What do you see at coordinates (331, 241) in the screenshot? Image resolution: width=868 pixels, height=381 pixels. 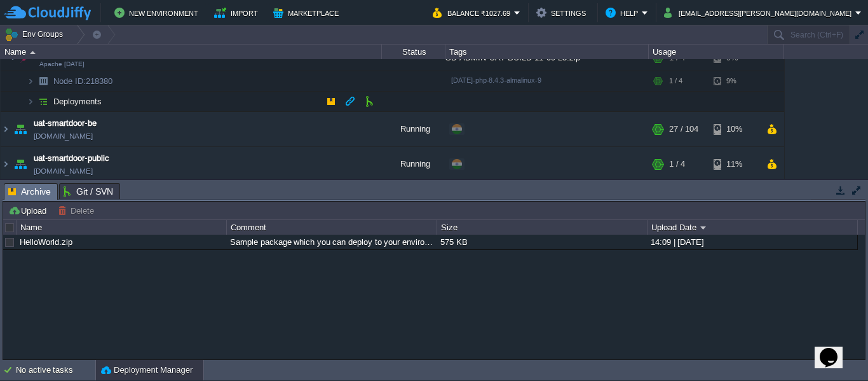 I see `div: Sample package which you can deploy to your environment. Feel free to delete and upload a package...` at bounding box center [331, 241].